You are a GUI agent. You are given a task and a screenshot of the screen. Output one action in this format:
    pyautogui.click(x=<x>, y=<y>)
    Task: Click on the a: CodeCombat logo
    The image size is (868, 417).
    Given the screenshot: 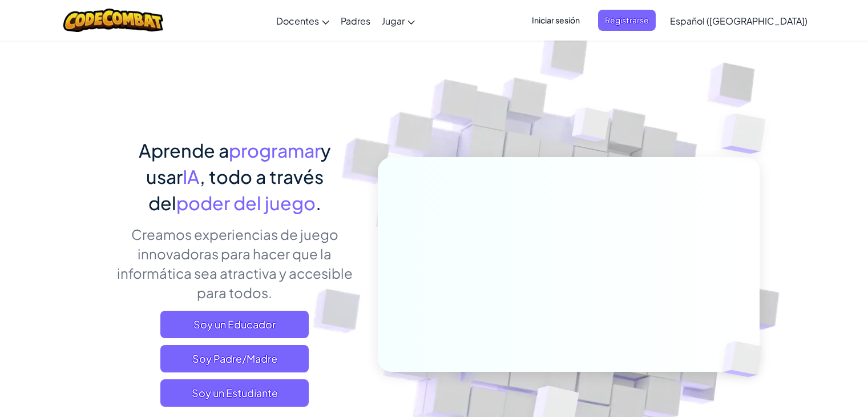 What is the action you would take?
    pyautogui.click(x=113, y=20)
    